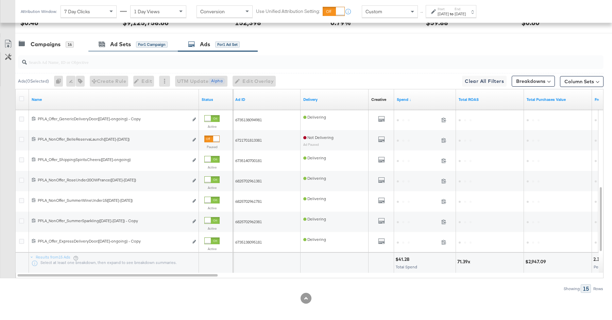 The width and height of the screenshot is (612, 320). I want to click on a: Shows the creative associated with your ad., so click(379, 100).